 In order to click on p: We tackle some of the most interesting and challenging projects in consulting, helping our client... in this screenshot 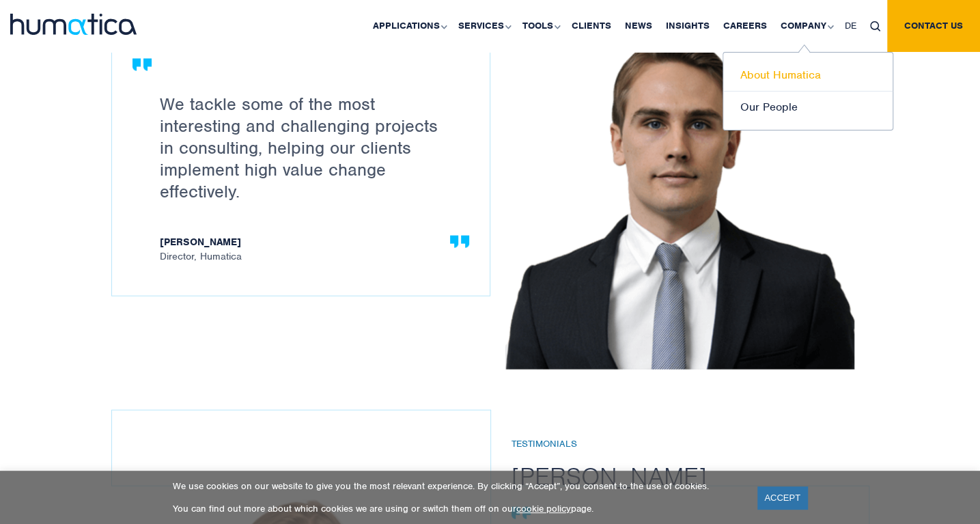, I will do `click(307, 147)`.